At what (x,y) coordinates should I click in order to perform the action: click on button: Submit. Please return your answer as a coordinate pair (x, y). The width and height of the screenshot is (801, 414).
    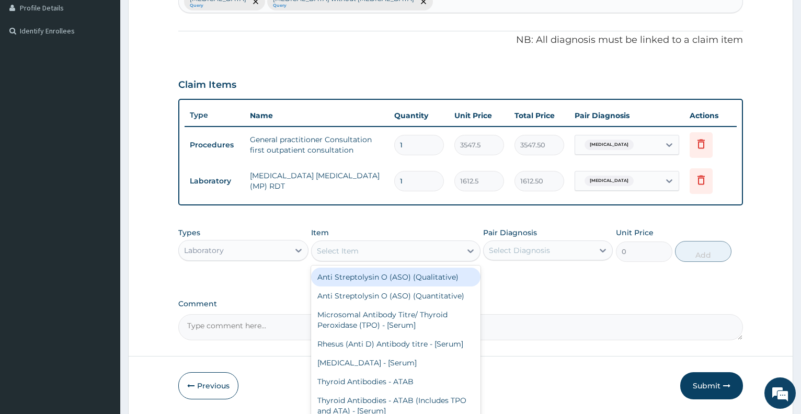
    Looking at the image, I should click on (712, 386).